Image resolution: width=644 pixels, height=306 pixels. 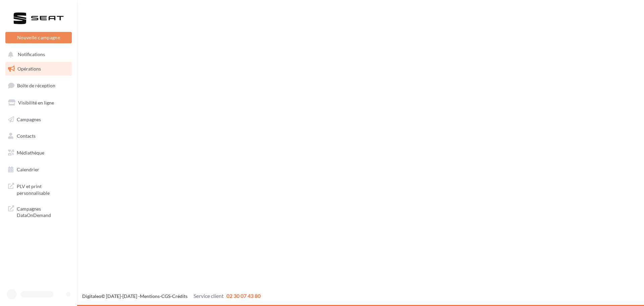 I want to click on a: CGS, so click(x=166, y=296).